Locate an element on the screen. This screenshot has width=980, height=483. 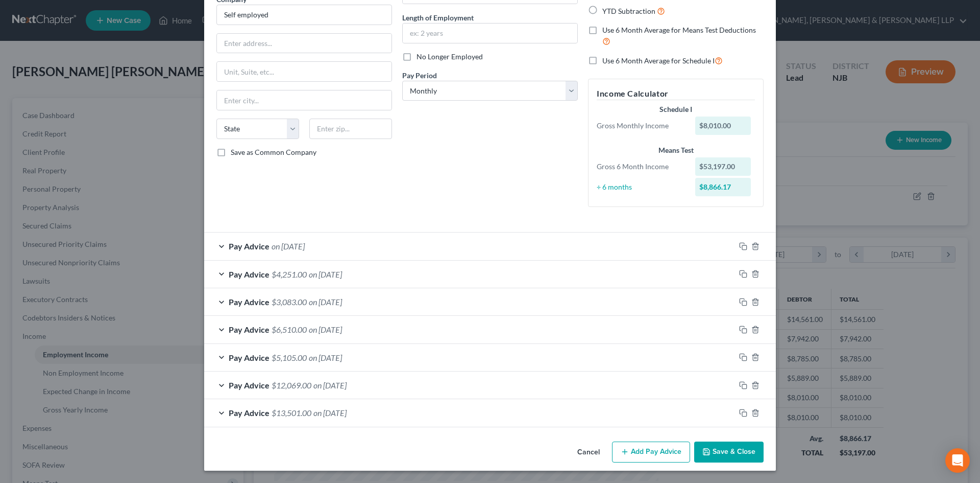
h5: Income Calculator is located at coordinates (676, 93).